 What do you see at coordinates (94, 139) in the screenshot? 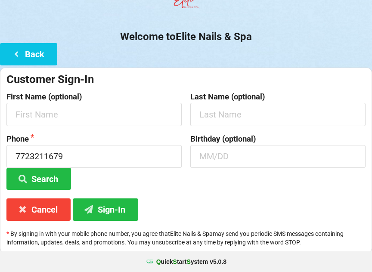
I see `label: Phone` at bounding box center [94, 139].